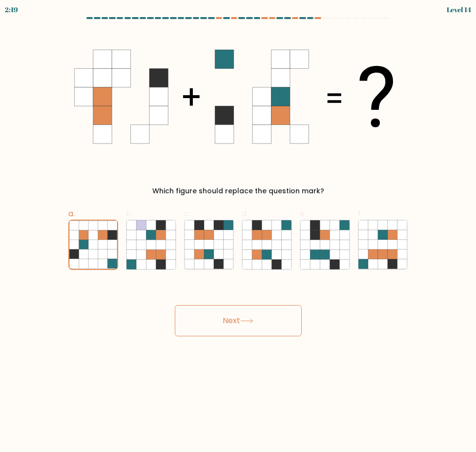 This screenshot has width=476, height=452. I want to click on button: Next, so click(238, 321).